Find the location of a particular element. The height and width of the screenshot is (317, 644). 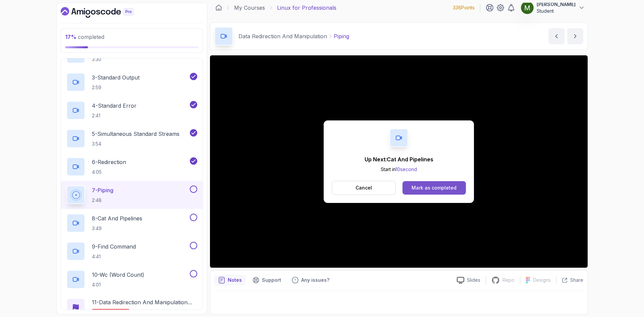

p: 2:59 is located at coordinates (115, 87).